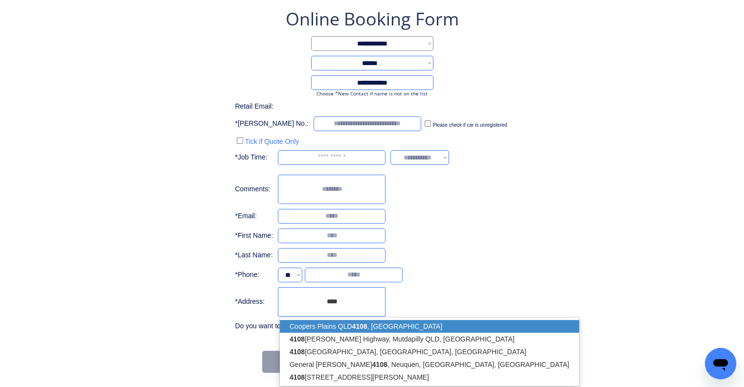  Describe the element at coordinates (254, 236) in the screenshot. I see `div: *First Name:` at that location.